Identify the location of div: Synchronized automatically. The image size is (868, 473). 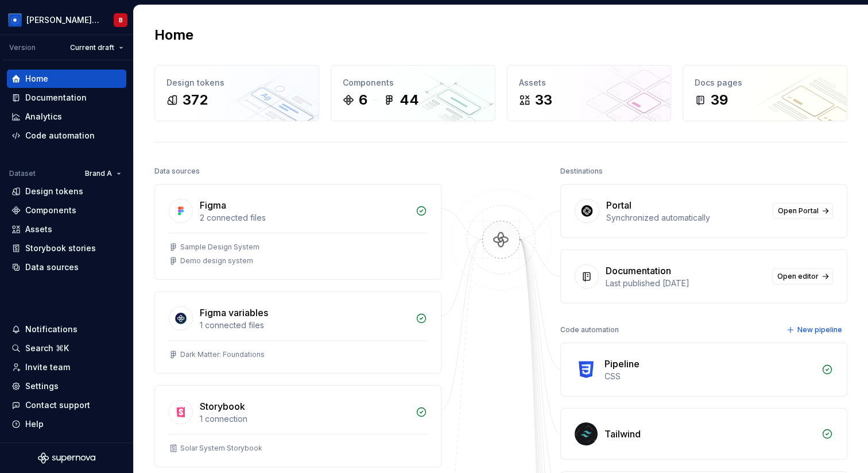
(686, 217).